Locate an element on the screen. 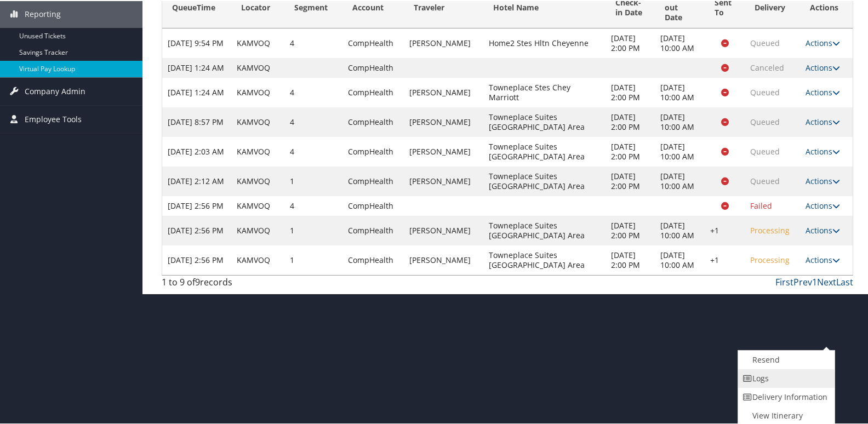 This screenshot has height=424, width=868. span: 9 is located at coordinates (197, 281).